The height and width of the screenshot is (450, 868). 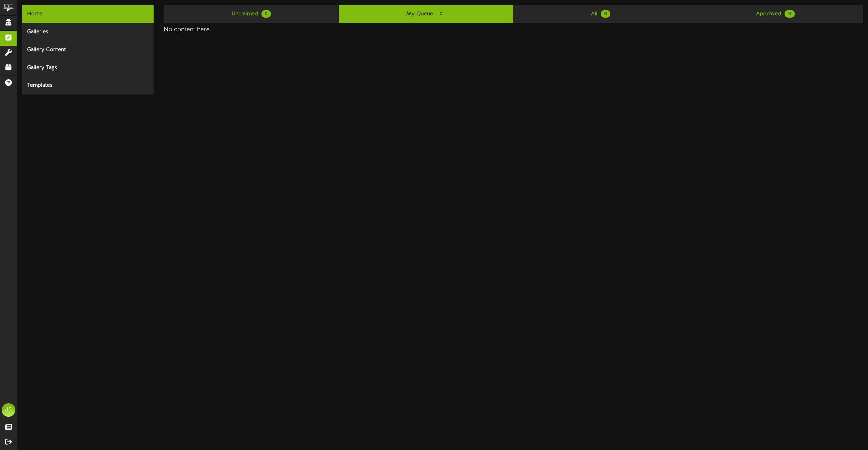 I want to click on div: Galleries, so click(x=88, y=32).